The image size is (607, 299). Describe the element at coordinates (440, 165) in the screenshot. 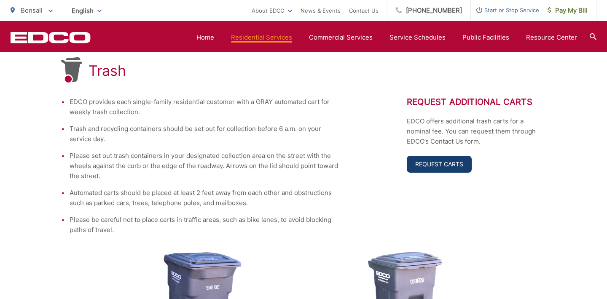

I see `a: Request Carts` at that location.